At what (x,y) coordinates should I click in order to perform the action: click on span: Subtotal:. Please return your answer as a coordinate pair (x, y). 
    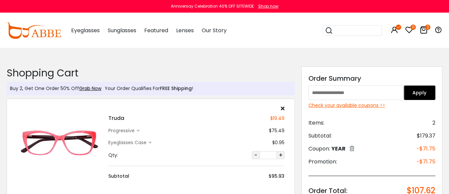
    Looking at the image, I should click on (320, 136).